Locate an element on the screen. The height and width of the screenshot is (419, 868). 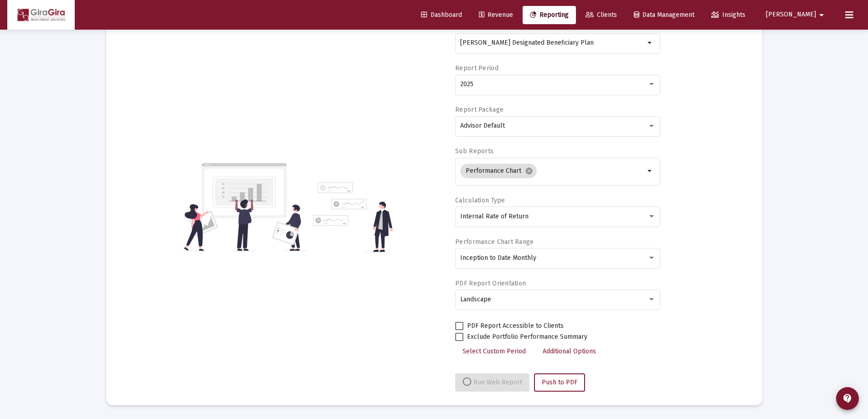
span: Data Management is located at coordinates (664, 15).